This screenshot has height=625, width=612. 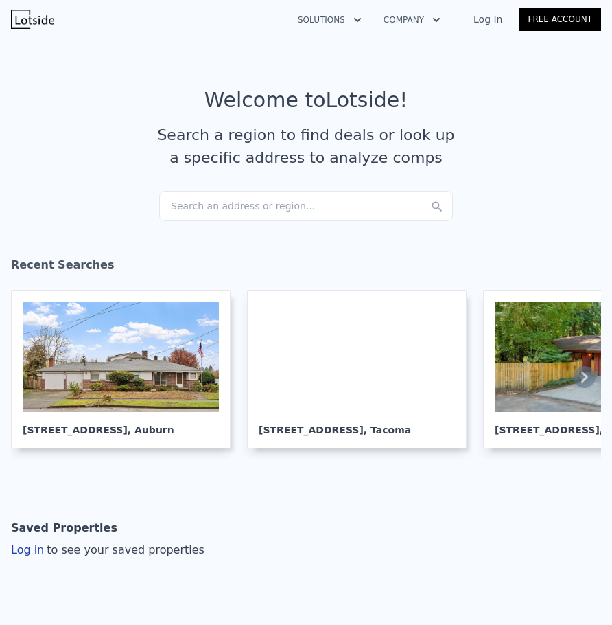 I want to click on div: Search an address or region..., so click(x=306, y=206).